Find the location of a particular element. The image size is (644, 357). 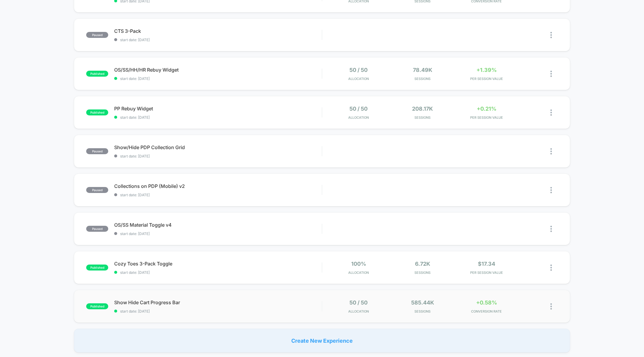

div: Create New Experience is located at coordinates (322, 340).